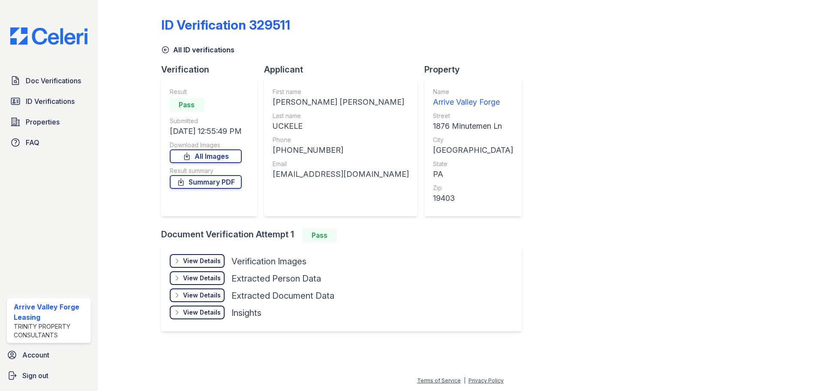  Describe the element at coordinates (213, 69) in the screenshot. I see `div: Verification` at that location.